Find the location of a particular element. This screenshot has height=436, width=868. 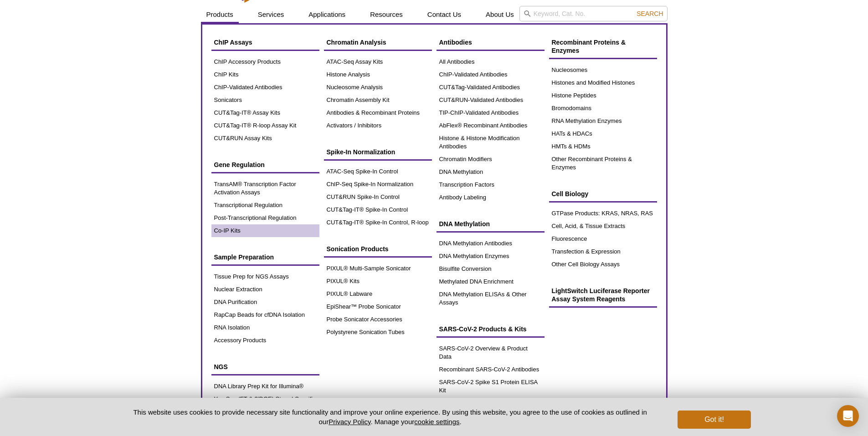

a: AbFlex® Recombinant Antibodies is located at coordinates (491, 126).